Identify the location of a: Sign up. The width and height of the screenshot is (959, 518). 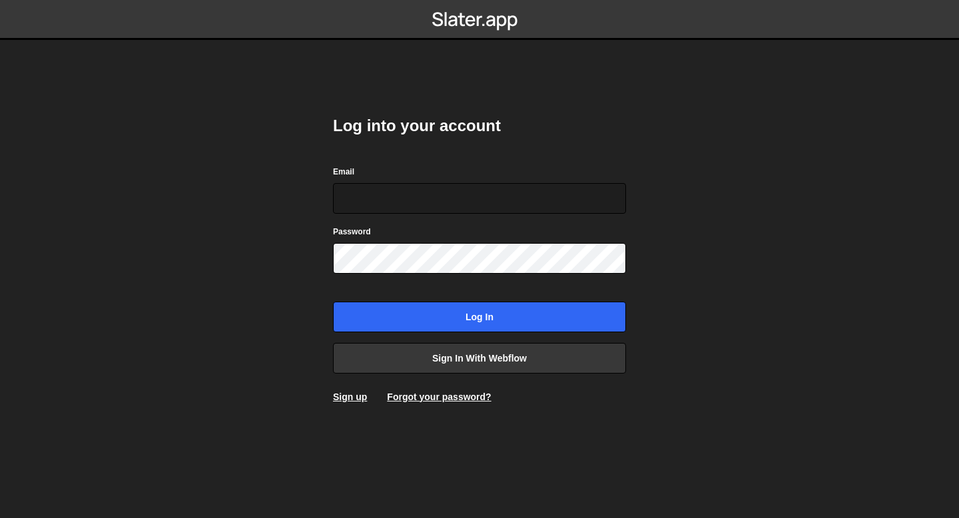
(350, 397).